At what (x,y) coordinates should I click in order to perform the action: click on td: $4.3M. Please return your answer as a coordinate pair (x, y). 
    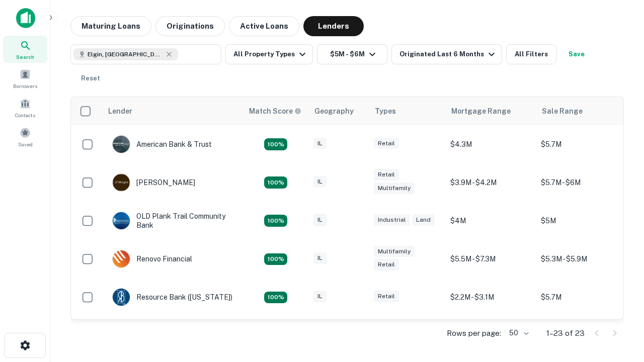
    Looking at the image, I should click on (491, 145).